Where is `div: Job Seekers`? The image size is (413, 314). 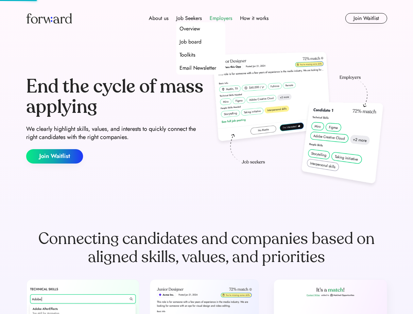
div: Job Seekers is located at coordinates (189, 18).